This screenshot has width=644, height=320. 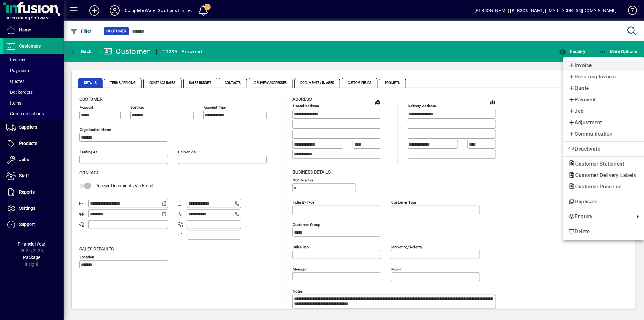 What do you see at coordinates (603, 66) in the screenshot?
I see `span: Invoice` at bounding box center [603, 66].